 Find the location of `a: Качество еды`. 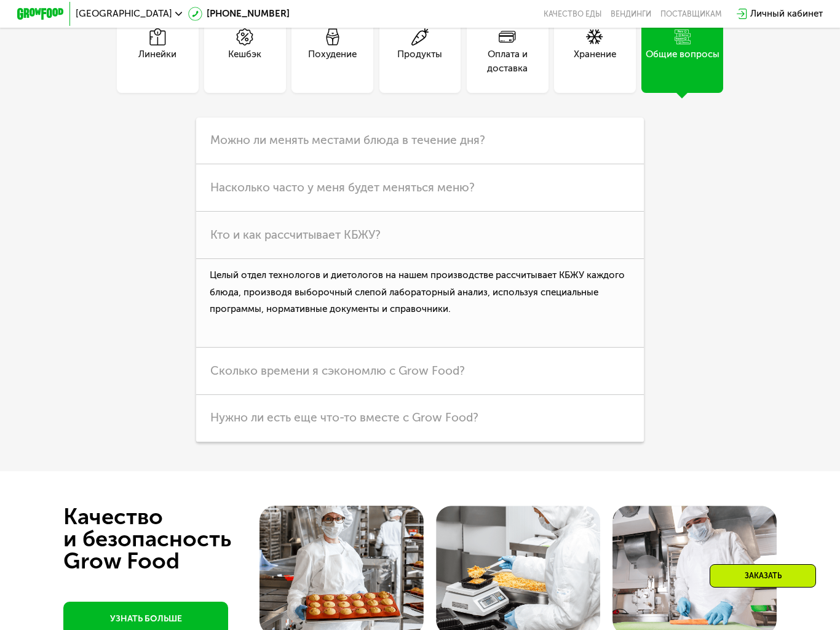

a: Качество еды is located at coordinates (572, 14).